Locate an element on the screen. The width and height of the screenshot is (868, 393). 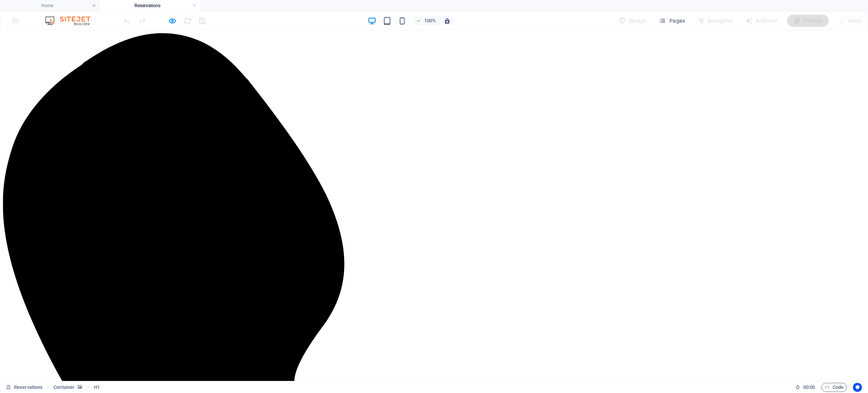
h4: Reservations is located at coordinates (150, 6).